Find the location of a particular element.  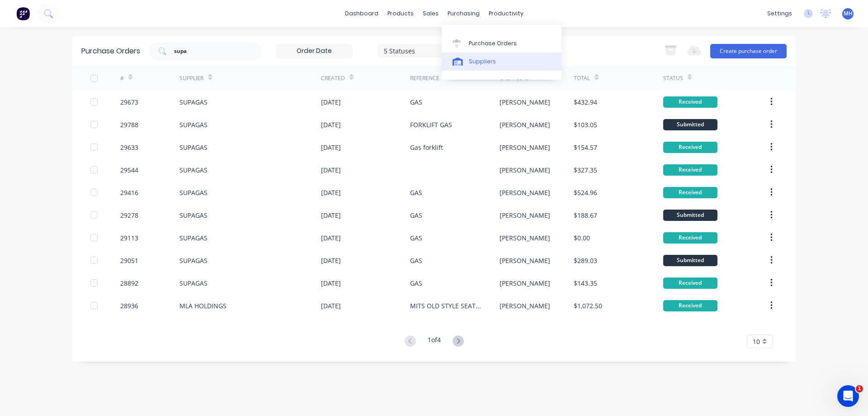

div: $0.00 is located at coordinates (582, 238).